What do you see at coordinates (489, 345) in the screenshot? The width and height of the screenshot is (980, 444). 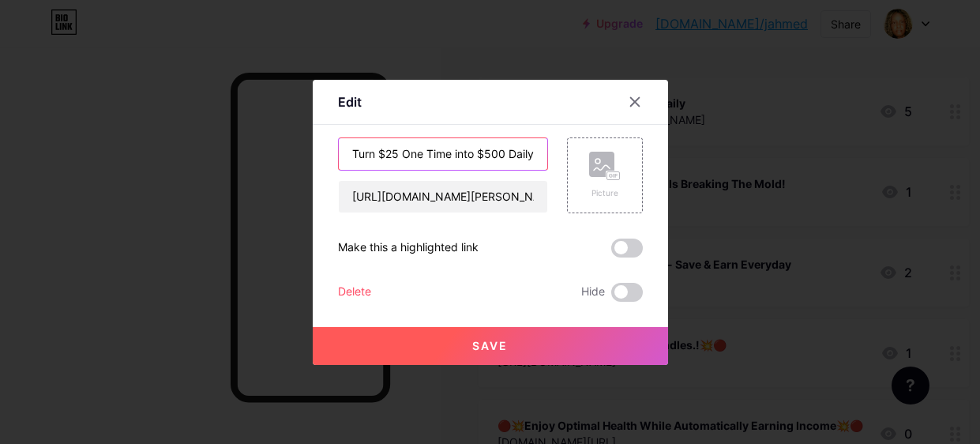 I see `span: Save` at bounding box center [489, 345].